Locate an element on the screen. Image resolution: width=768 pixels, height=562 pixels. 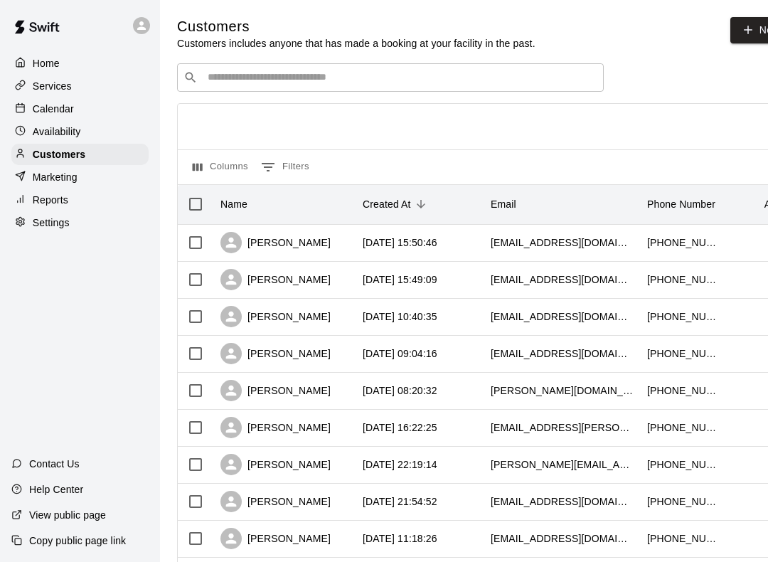
div: Home is located at coordinates (80, 63).